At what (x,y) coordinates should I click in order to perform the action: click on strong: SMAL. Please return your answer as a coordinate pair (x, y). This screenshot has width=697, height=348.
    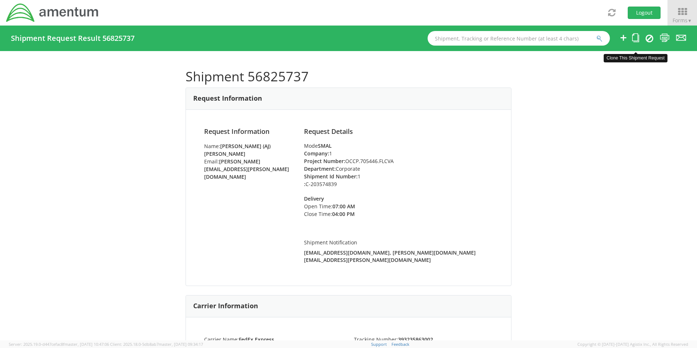
    Looking at the image, I should click on (325, 146).